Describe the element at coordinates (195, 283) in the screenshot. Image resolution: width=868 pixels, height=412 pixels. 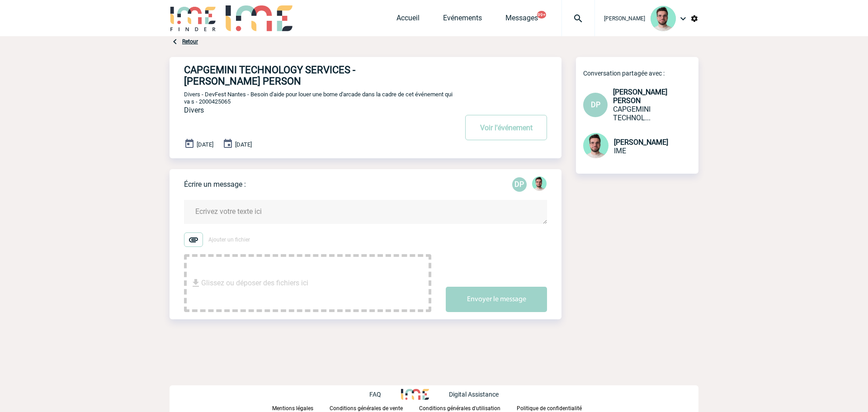
I see `img: file_download.svg` at that location.